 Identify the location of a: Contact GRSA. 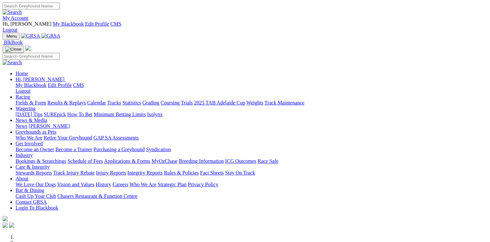
(31, 201).